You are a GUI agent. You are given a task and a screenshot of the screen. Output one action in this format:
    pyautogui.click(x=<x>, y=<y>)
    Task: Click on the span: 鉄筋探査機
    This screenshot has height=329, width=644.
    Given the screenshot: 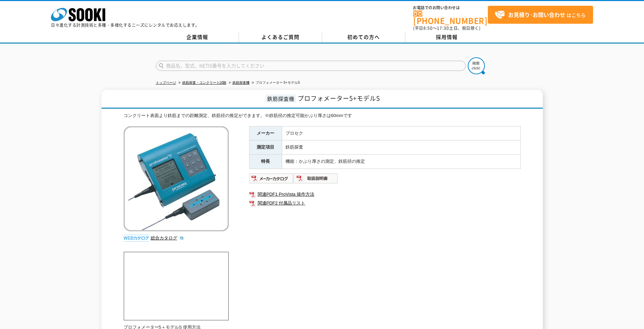 What is the action you would take?
    pyautogui.click(x=281, y=98)
    